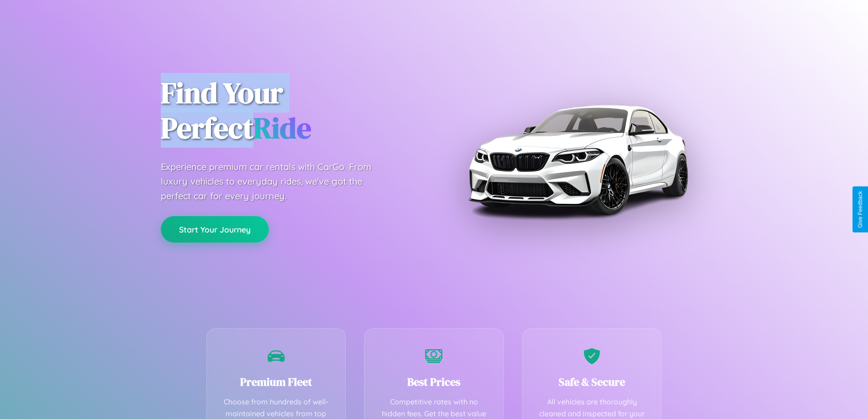  Describe the element at coordinates (861, 209) in the screenshot. I see `div: Give Feedback` at that location.